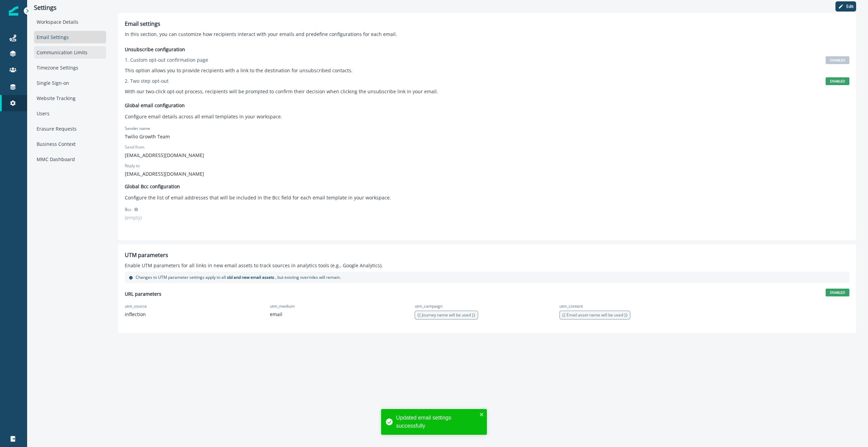 This screenshot has height=447, width=868. Describe the element at coordinates (276, 314) in the screenshot. I see `p: email` at that location.